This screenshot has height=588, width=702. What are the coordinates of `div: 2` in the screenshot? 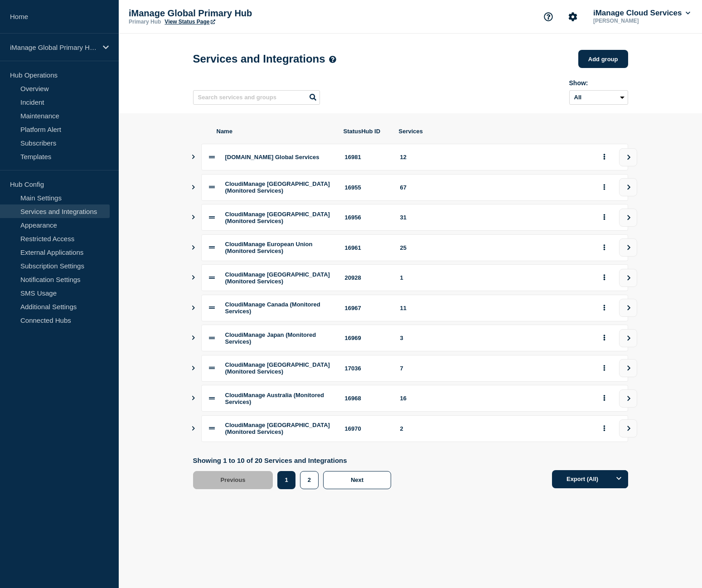 It's located at (494, 428).